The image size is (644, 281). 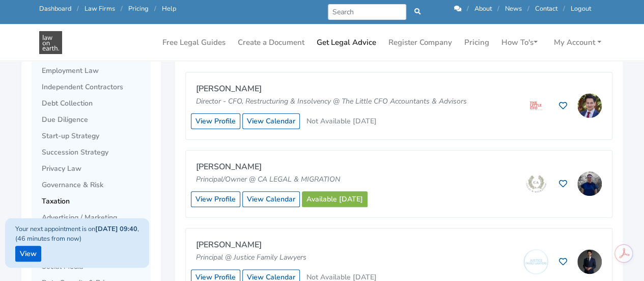 I want to click on a: My Account, so click(x=578, y=42).